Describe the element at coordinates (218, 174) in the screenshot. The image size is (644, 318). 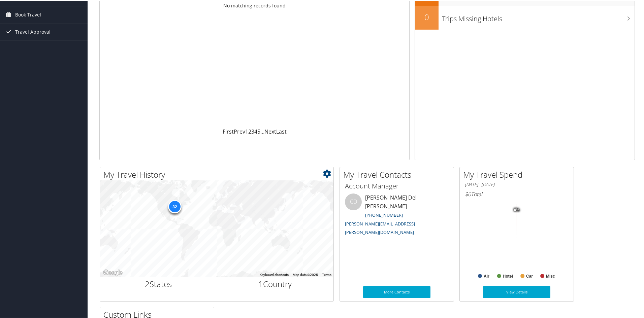
I see `h2: My Travel History` at that location.